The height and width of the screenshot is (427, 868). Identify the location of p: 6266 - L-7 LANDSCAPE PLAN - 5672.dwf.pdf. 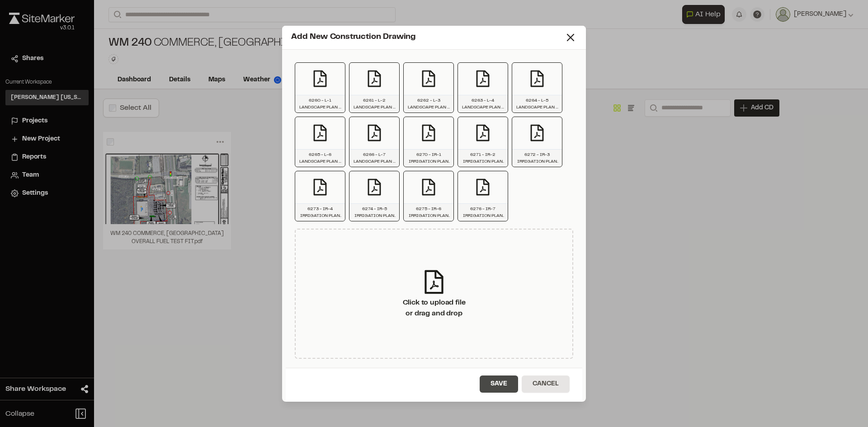
(374, 158).